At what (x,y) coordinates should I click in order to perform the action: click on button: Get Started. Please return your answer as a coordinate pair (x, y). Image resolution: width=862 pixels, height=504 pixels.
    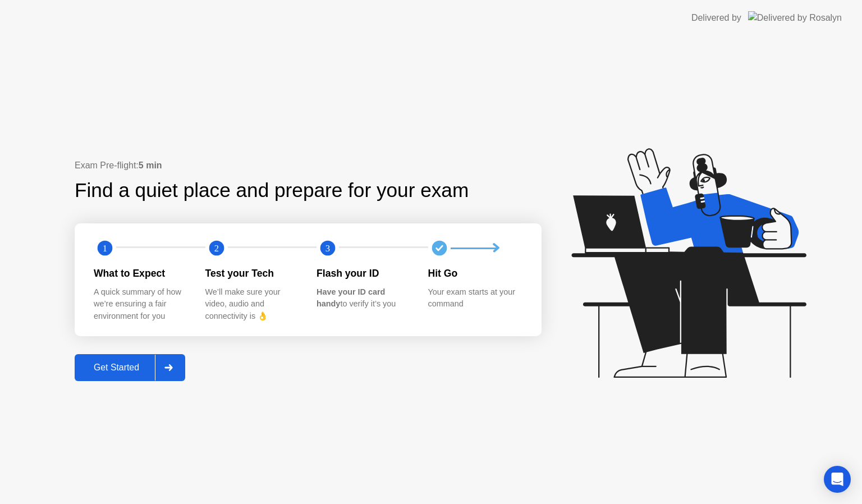
    Looking at the image, I should click on (129, 367).